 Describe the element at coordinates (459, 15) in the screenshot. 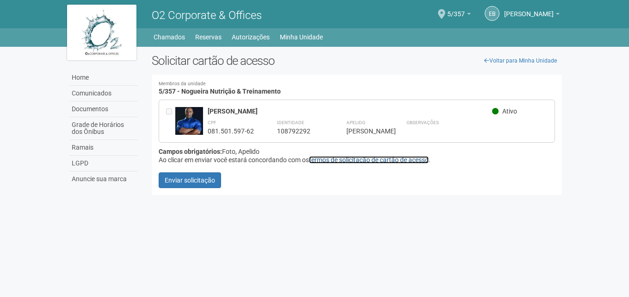

I see `a: 5/357` at that location.